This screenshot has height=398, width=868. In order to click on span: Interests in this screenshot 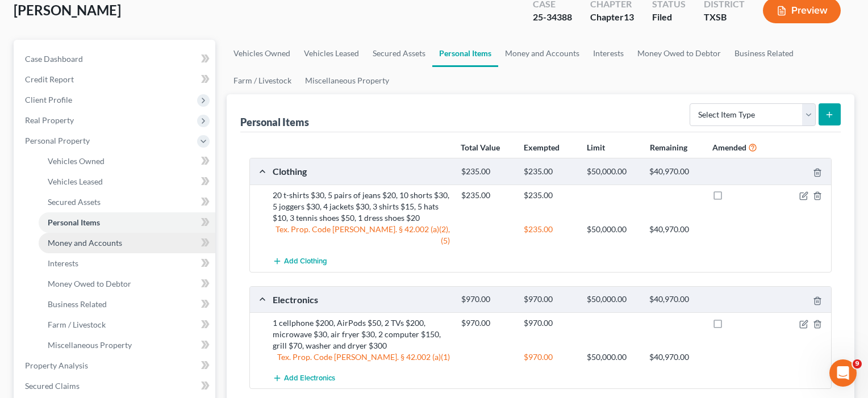, I will do `click(63, 263)`.